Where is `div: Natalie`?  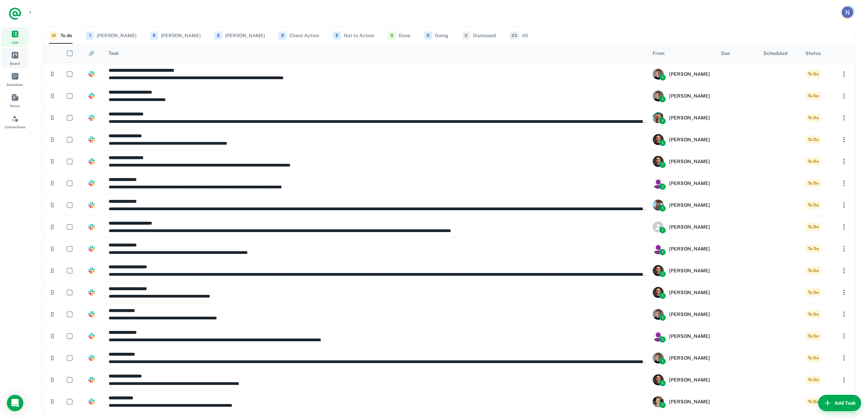 div: Natalie is located at coordinates (682, 205).